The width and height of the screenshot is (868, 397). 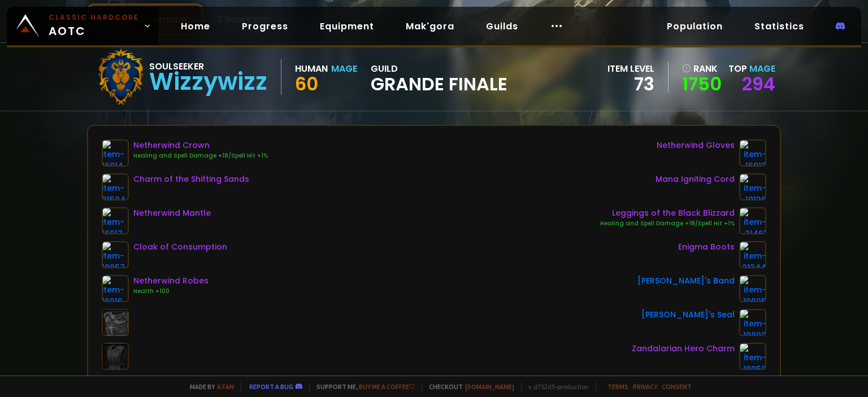 I want to click on a: Statistics, so click(x=779, y=26).